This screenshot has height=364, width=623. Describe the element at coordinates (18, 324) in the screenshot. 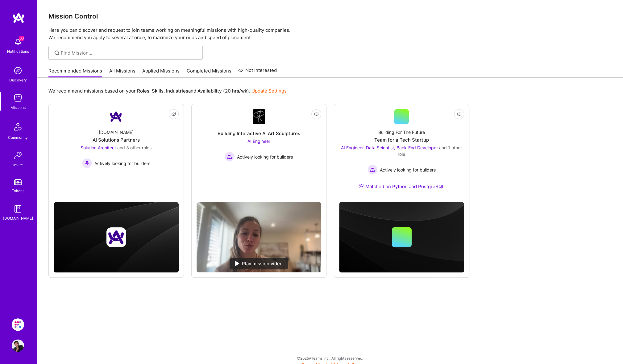

I see `img: Evinced: AI-Agents Accessibility Solution` at that location.